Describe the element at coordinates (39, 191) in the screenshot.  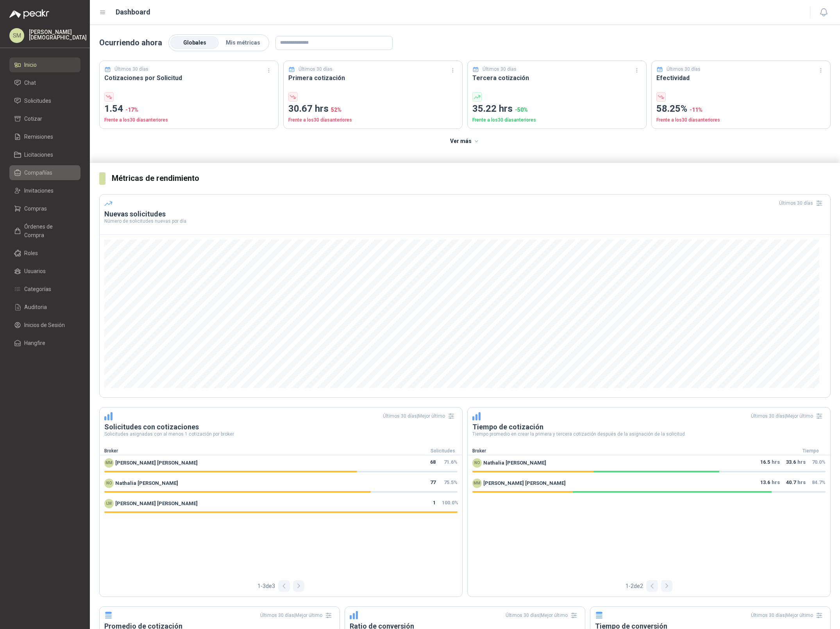
I see `span: Invitaciones` at that location.